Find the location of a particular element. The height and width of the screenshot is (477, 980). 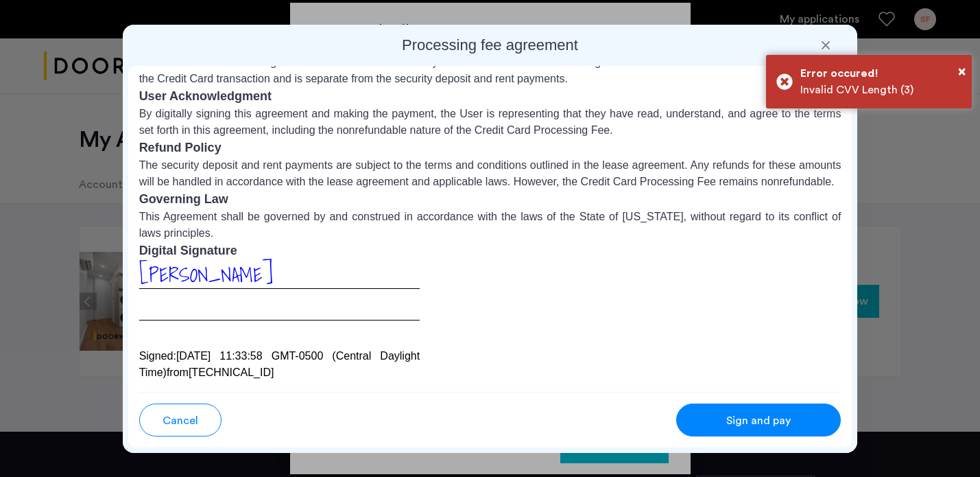

div: Invalid CVV Length (3) is located at coordinates (881, 90).